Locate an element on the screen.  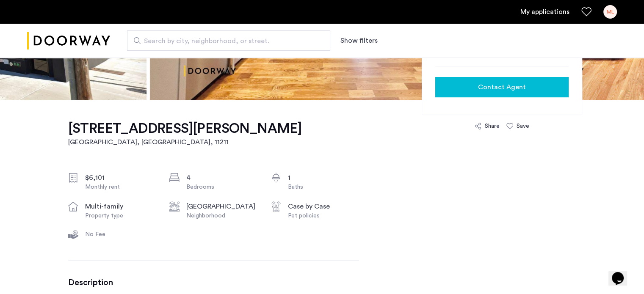
div: Share is located at coordinates (492, 126).